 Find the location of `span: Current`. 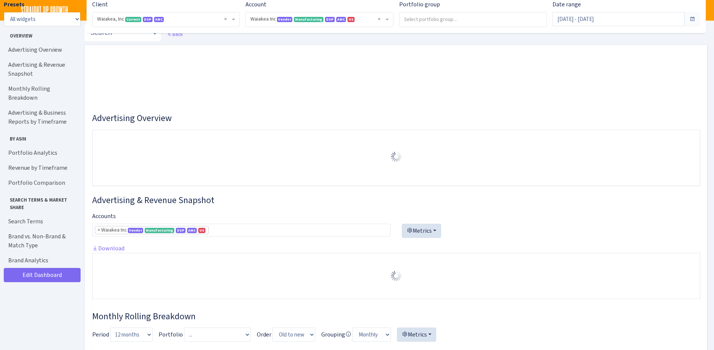

span: Current is located at coordinates (133, 19).